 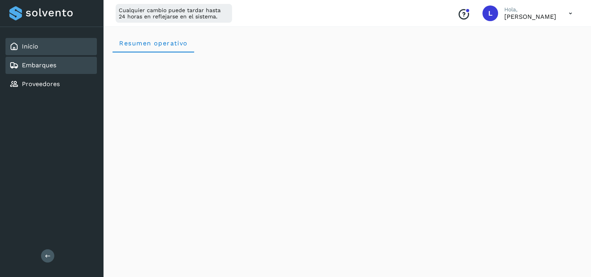 What do you see at coordinates (51, 47) in the screenshot?
I see `div: Inicio` at bounding box center [51, 47].